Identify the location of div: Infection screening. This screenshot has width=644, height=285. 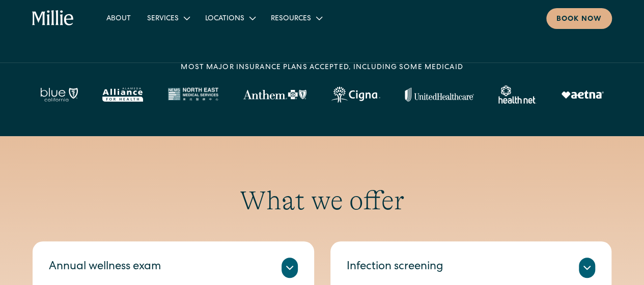
(395, 267).